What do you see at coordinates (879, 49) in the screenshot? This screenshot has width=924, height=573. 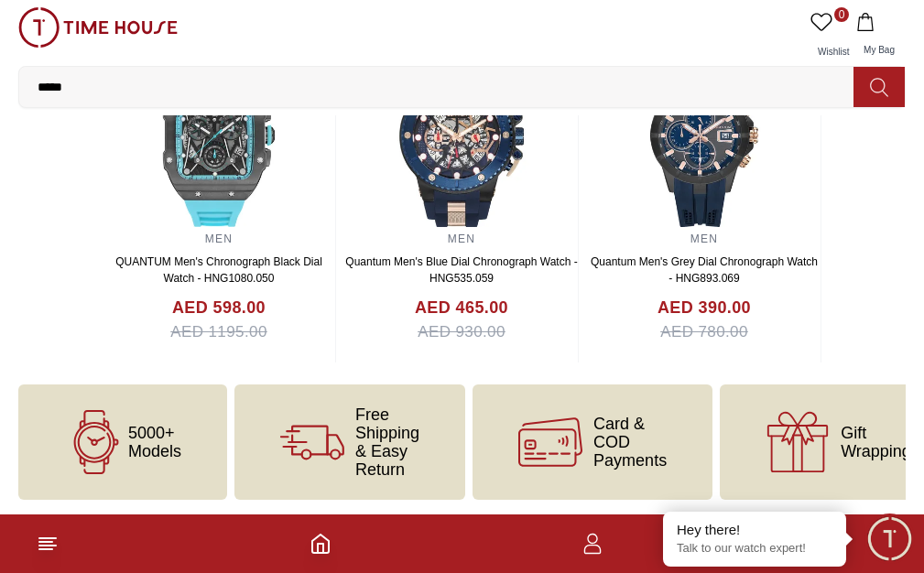 I see `span: My Bag` at bounding box center [879, 49].